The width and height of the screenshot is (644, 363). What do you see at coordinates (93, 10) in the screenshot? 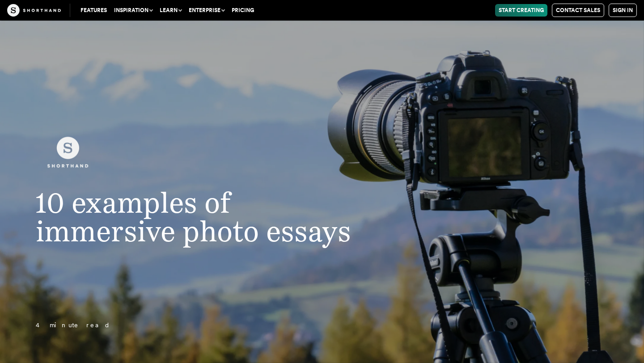
I see `a: Features` at bounding box center [93, 10].